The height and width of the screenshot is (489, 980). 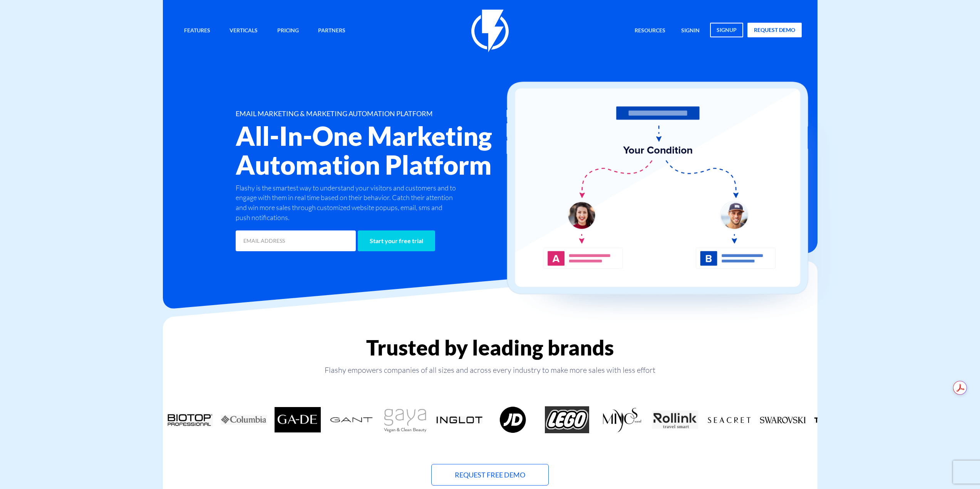 What do you see at coordinates (513, 420) in the screenshot?
I see `div: 8 / 18` at bounding box center [513, 420].